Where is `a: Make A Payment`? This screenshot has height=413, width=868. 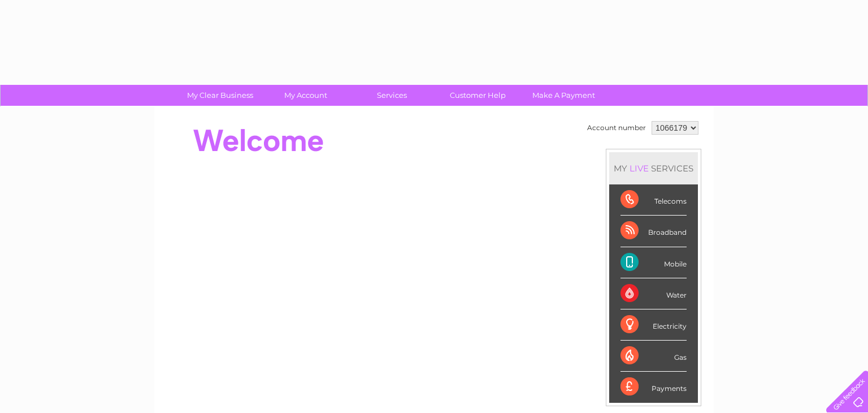
a: Make A Payment is located at coordinates (563, 95).